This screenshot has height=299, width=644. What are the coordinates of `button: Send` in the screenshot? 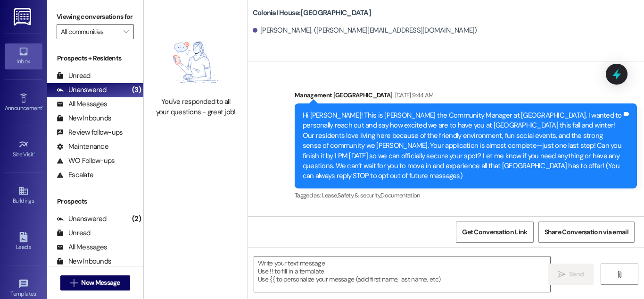 It's located at (571, 273).